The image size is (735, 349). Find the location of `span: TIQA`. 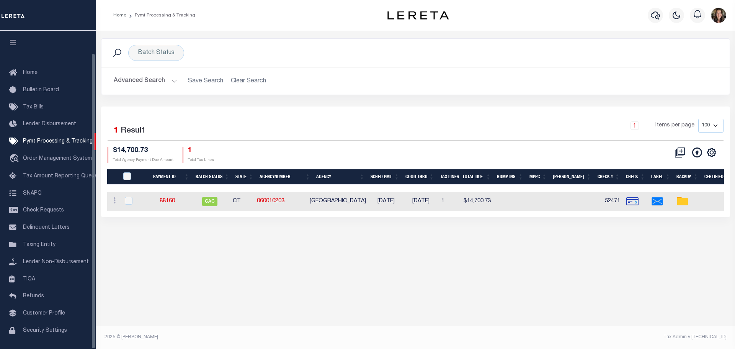

span: TIQA is located at coordinates (29, 279).